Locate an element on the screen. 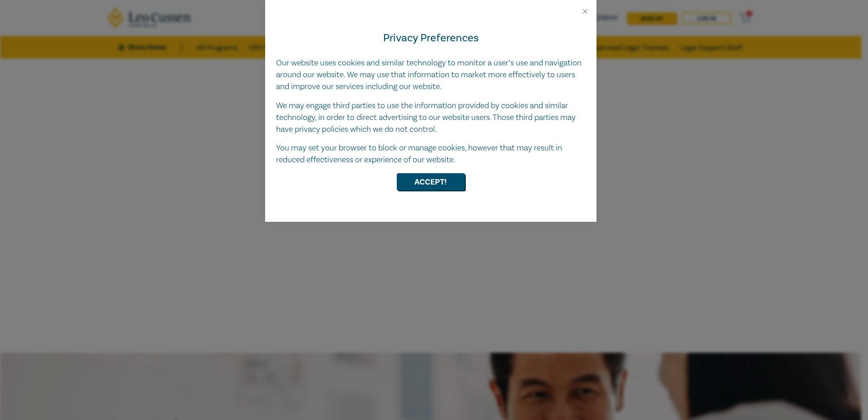 The image size is (868, 420). button: Close is located at coordinates (585, 11).